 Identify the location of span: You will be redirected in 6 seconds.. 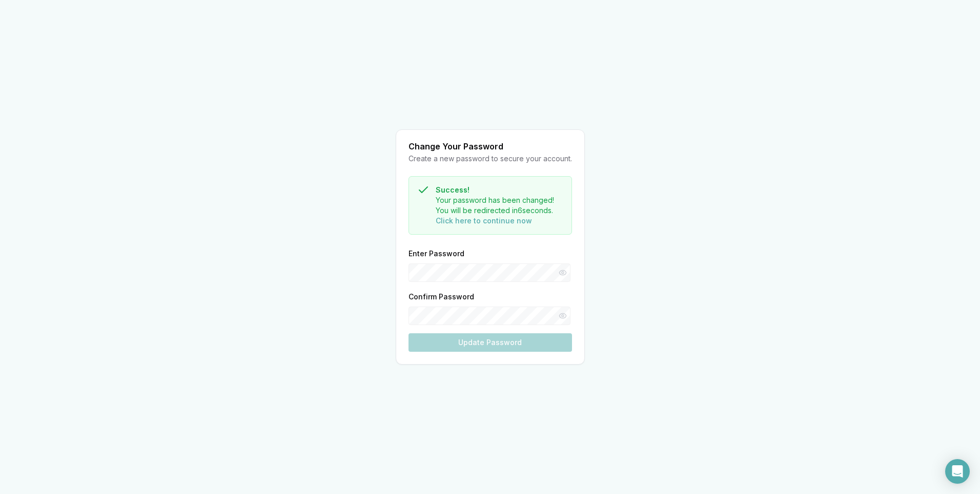
(499, 211).